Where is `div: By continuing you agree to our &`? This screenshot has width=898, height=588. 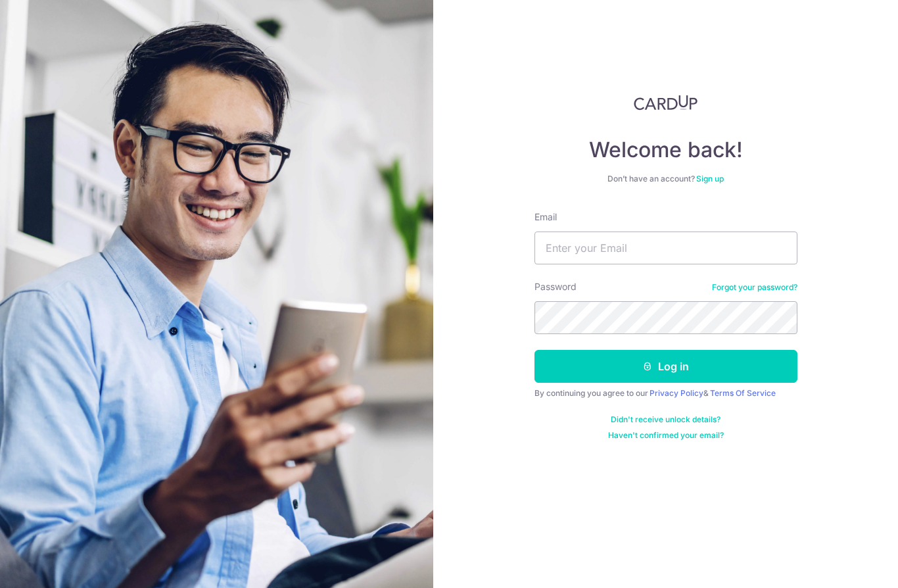
div: By continuing you agree to our & is located at coordinates (666, 393).